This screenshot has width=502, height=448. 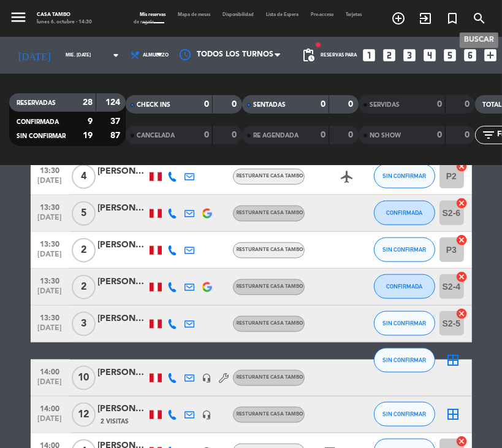 I want to click on span: Tarjetas de regalo, so click(x=249, y=18).